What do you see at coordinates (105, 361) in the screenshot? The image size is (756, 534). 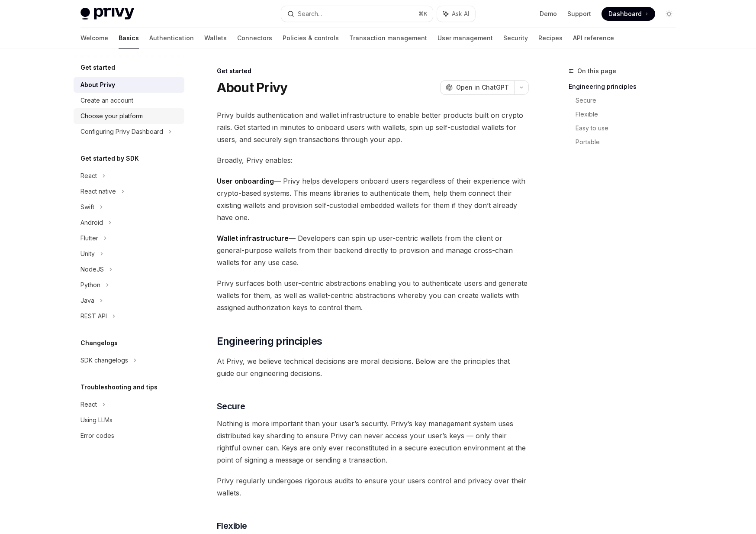 I see `div: SDK changelogs` at bounding box center [105, 361].